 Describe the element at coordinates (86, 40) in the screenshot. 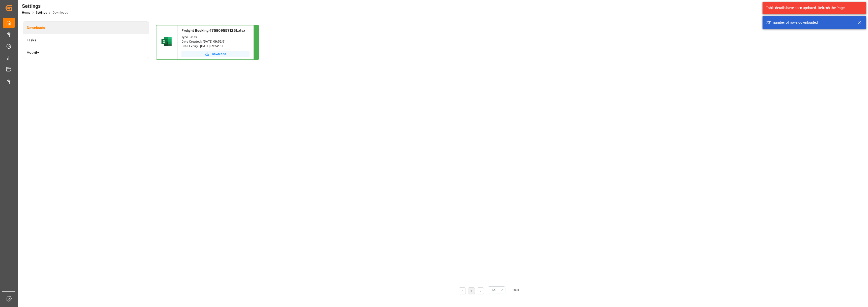

I see `a: Tasks` at that location.